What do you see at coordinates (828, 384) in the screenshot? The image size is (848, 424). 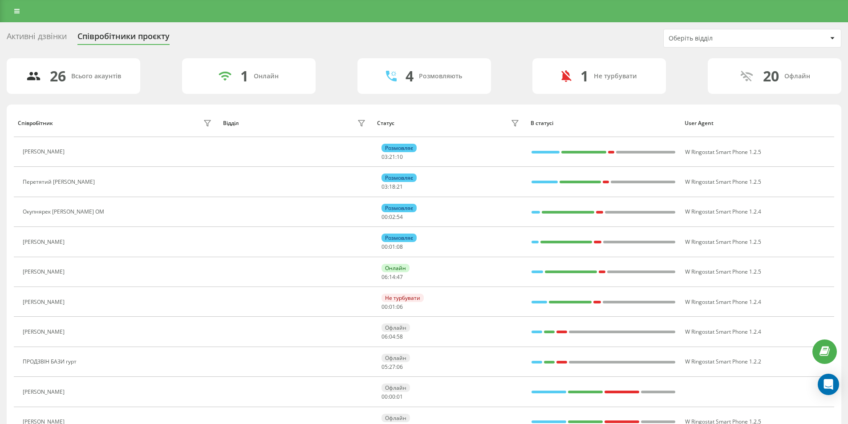 I see `div: Open Intercom Messenger` at bounding box center [828, 384].